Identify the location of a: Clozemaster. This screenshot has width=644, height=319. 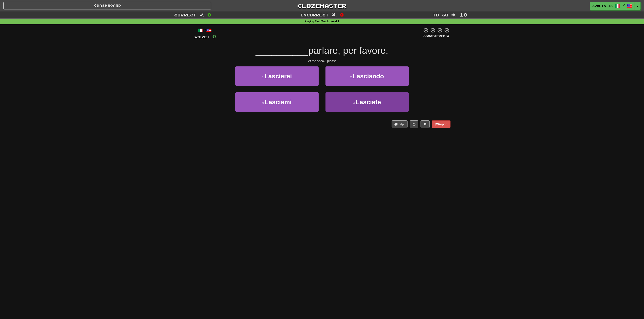
(322, 6).